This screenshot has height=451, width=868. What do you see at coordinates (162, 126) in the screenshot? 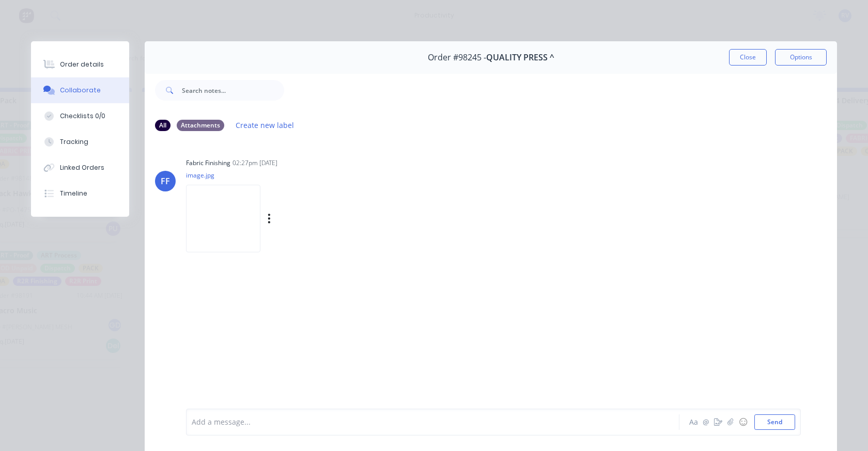
I see `div: All` at bounding box center [162, 126].